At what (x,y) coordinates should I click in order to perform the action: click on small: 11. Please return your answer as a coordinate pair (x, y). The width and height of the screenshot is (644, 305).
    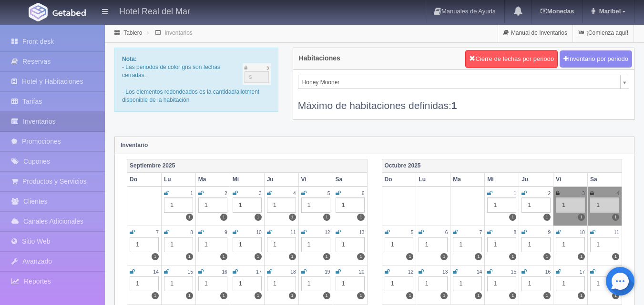
    Looking at the image, I should click on (292, 232).